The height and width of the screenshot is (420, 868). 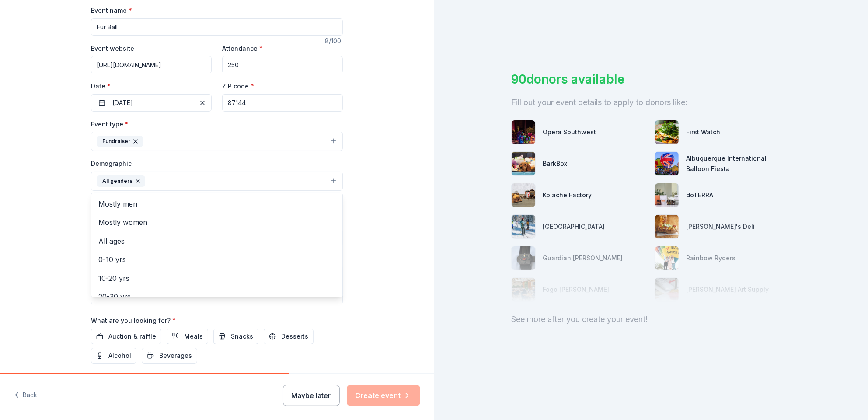 What do you see at coordinates (217, 278) in the screenshot?
I see `span: 10-20 yrs` at bounding box center [217, 278].